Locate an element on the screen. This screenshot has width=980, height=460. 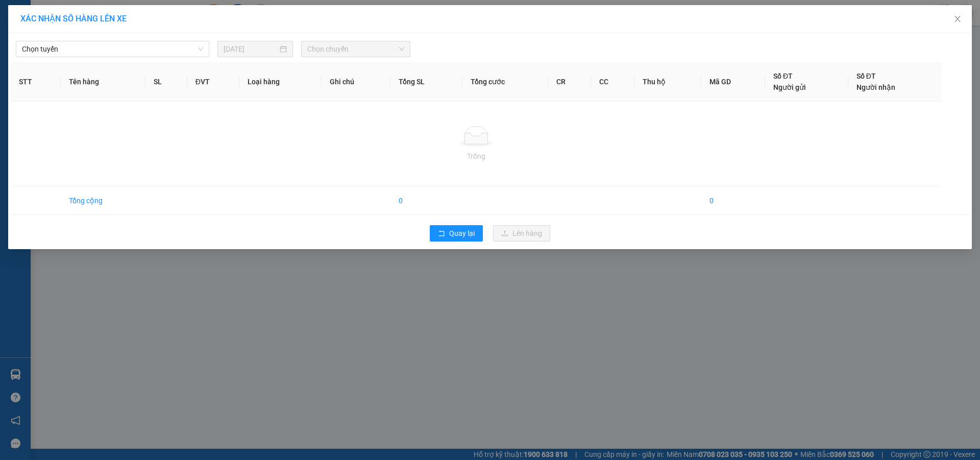
span: Quay lại is located at coordinates (463, 233).